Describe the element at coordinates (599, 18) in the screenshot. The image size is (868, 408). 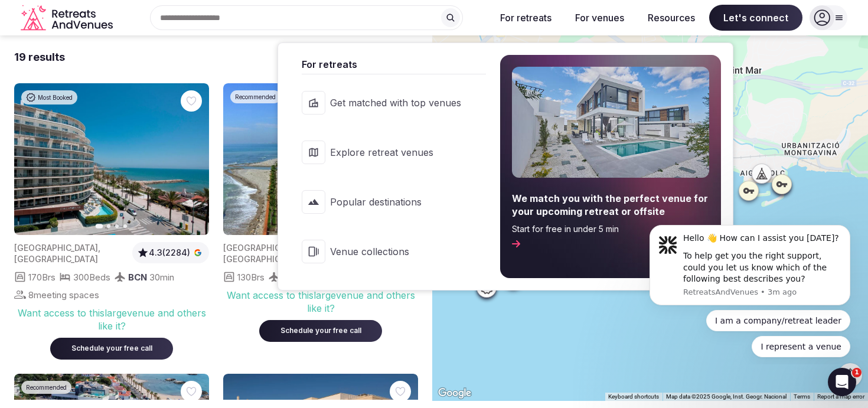
I see `button: For venues` at that location.